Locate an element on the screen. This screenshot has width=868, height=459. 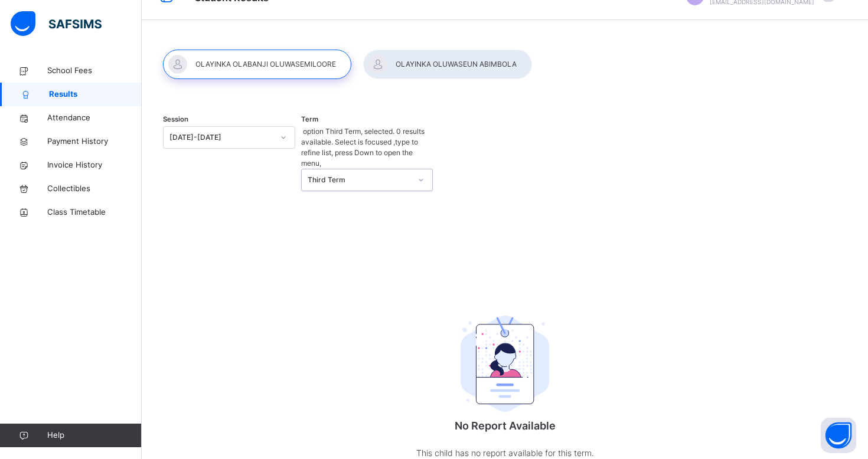
img: student.207b5acb3037b72b59086e8b1a17b1d0.svg is located at coordinates (505, 364).